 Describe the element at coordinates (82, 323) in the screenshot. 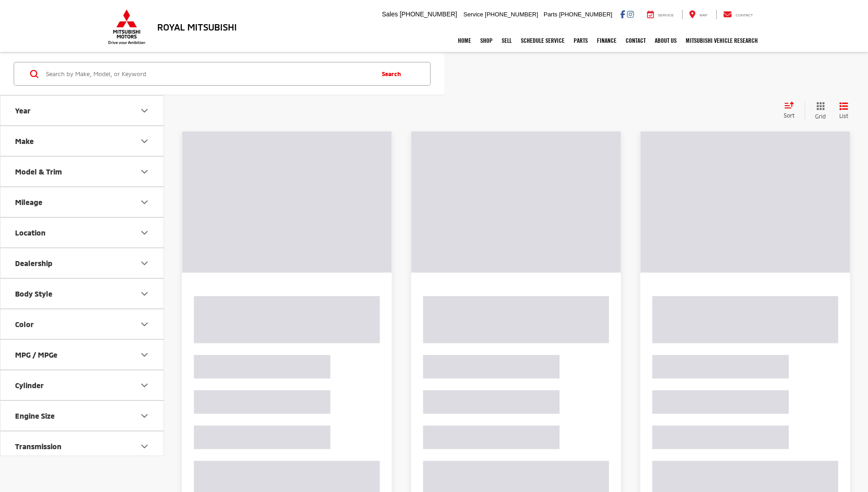

I see `button: ColorColor` at that location.